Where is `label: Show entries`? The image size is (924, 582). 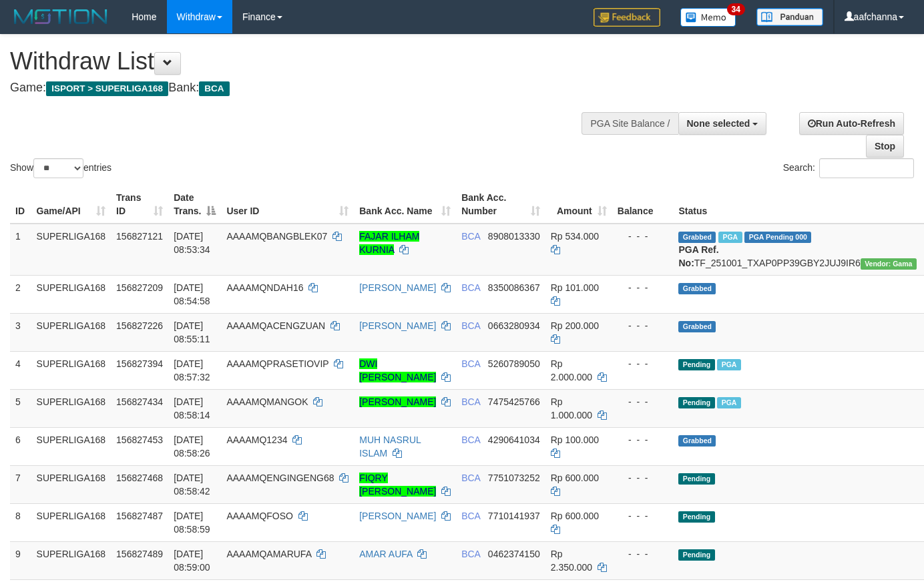 label: Show entries is located at coordinates (61, 168).